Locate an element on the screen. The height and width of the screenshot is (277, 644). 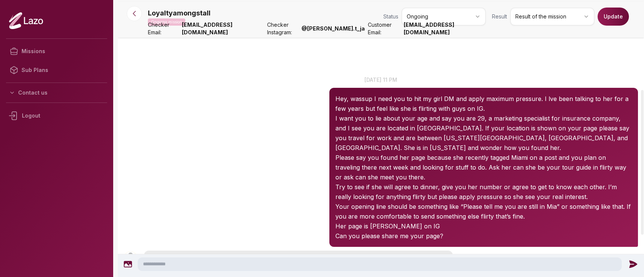
a: Sub Plans is located at coordinates (57, 70).